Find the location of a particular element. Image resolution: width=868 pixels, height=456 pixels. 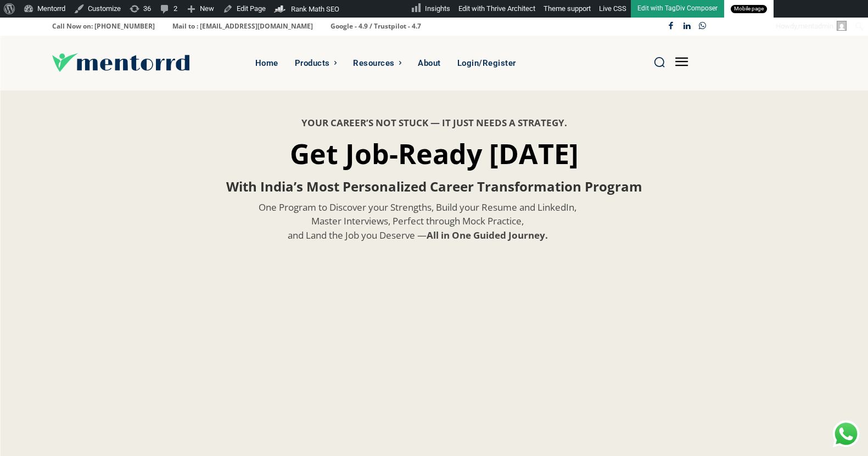

a: Linkedin is located at coordinates (687, 26).